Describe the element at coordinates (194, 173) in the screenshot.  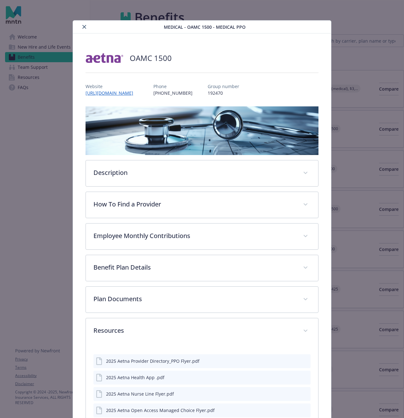
I see `p: Description` at that location.